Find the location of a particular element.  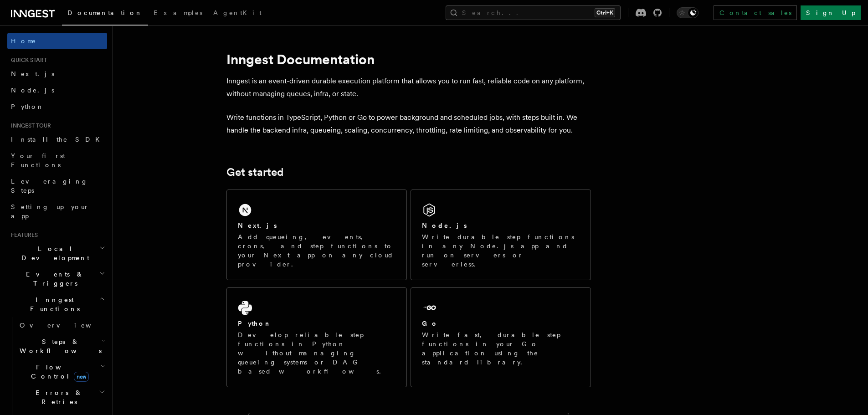

span: Overview is located at coordinates (66, 325).